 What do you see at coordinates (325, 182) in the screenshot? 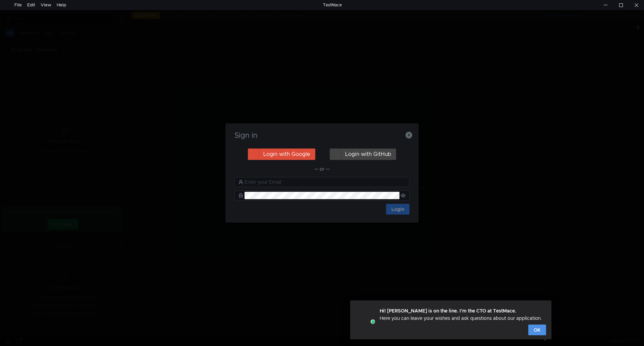
I see `input: Enter your Email` at bounding box center [325, 182].